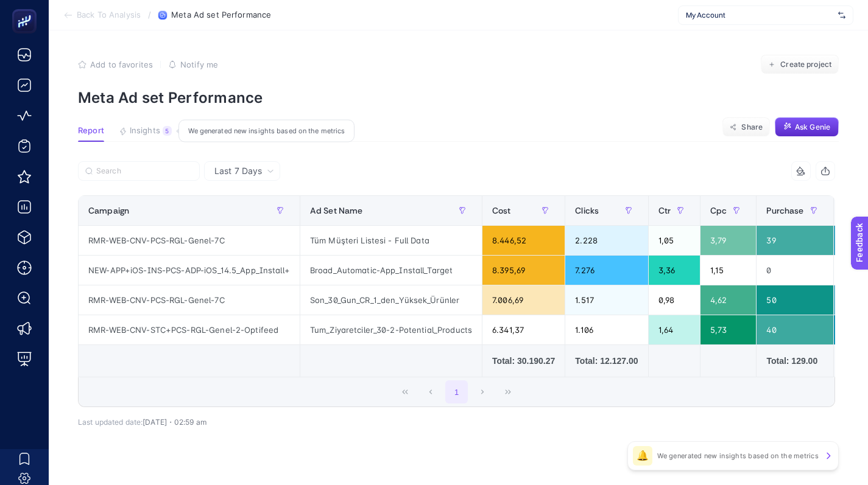 The height and width of the screenshot is (485, 868). I want to click on p: We generated new insights based on the metrics, so click(737, 456).